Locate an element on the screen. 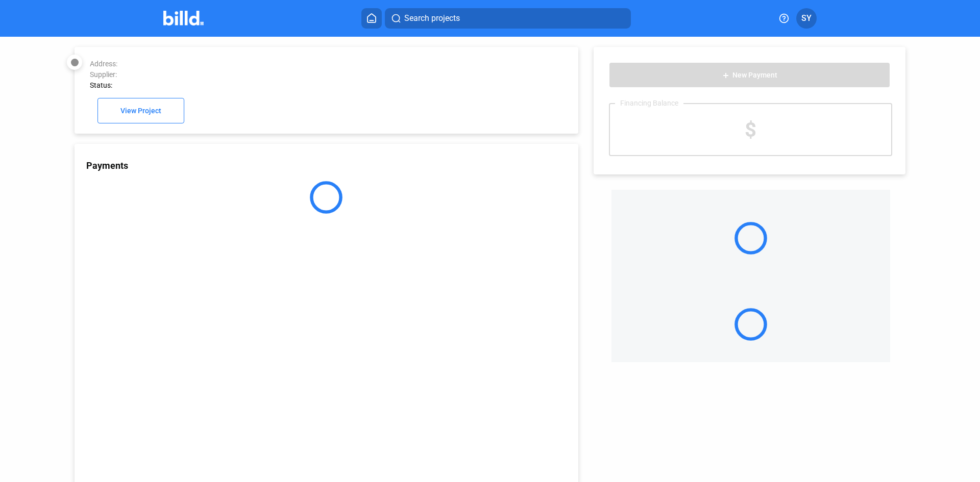 The height and width of the screenshot is (482, 980). button: Search projects is located at coordinates (508, 18).